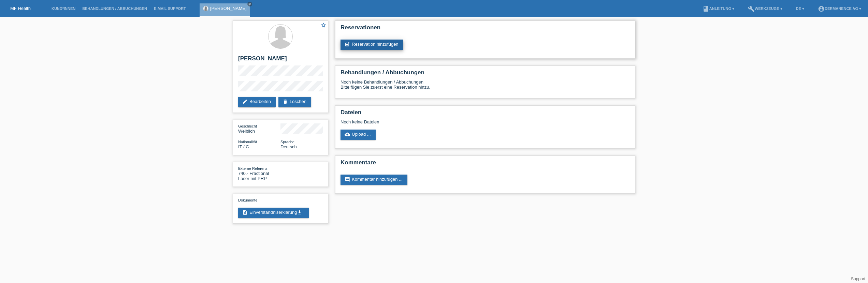 The height and width of the screenshot is (283, 868). What do you see at coordinates (259, 173) in the screenshot?
I see `div: 740.- Fractional Laser mit PRP` at bounding box center [259, 173].